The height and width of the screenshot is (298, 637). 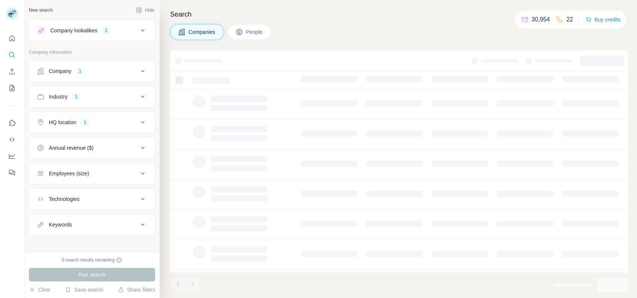 I want to click on button: Enrich CSV, so click(x=12, y=71).